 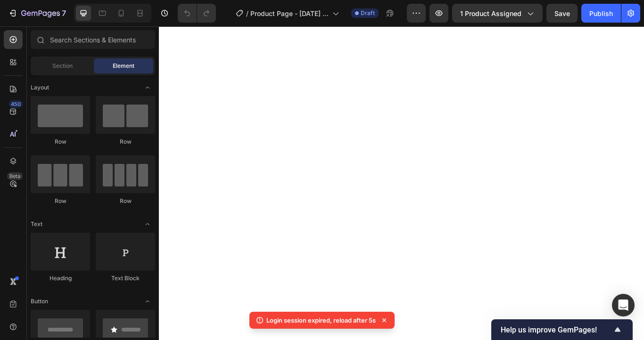 What do you see at coordinates (562, 330) in the screenshot?
I see `button: Show survey - Help us improve GemPages!` at bounding box center [562, 330].